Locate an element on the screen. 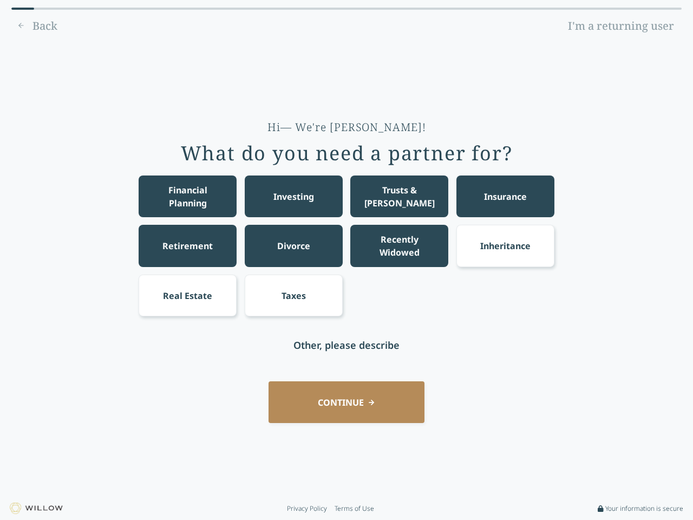  div: Taxes is located at coordinates (293, 295).